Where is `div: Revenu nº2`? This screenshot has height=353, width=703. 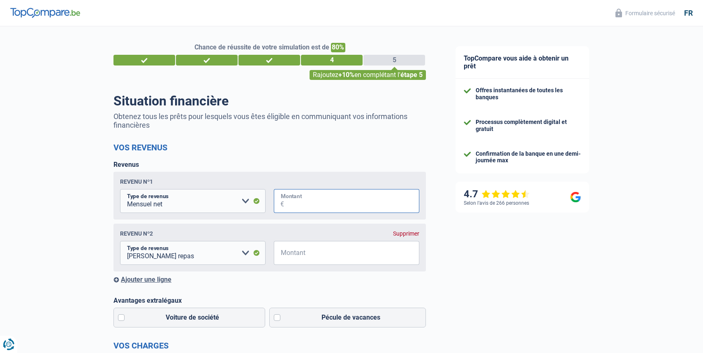
div: Revenu nº2 is located at coordinates (137, 233).